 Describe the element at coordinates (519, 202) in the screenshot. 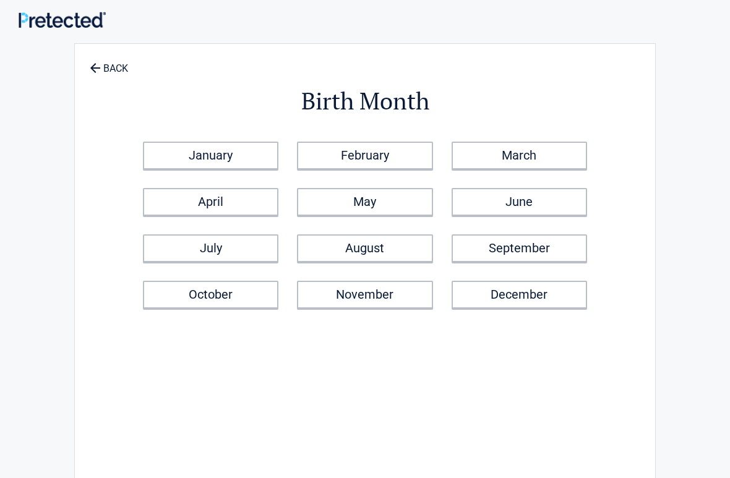

I see `a: June` at that location.